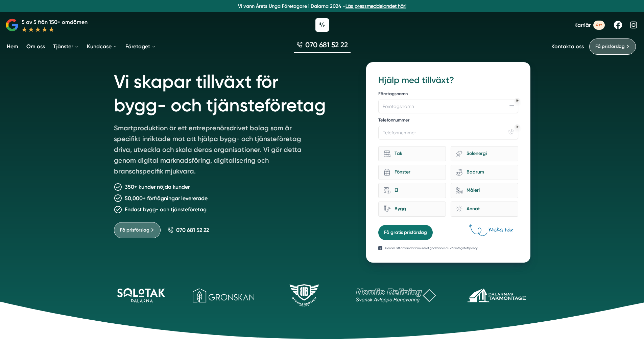  I want to click on h1: Vi skapar tillväxt för bygg- och tjänsteföretag, so click(232, 92).